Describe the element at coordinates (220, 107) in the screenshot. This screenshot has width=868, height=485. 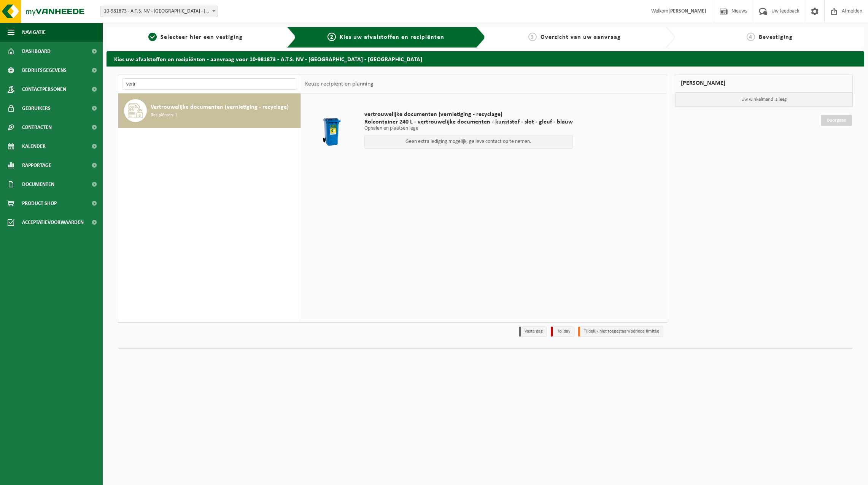
I see `span: Vertrouwelijke documenten (vernietiging - recyclage)` at that location.